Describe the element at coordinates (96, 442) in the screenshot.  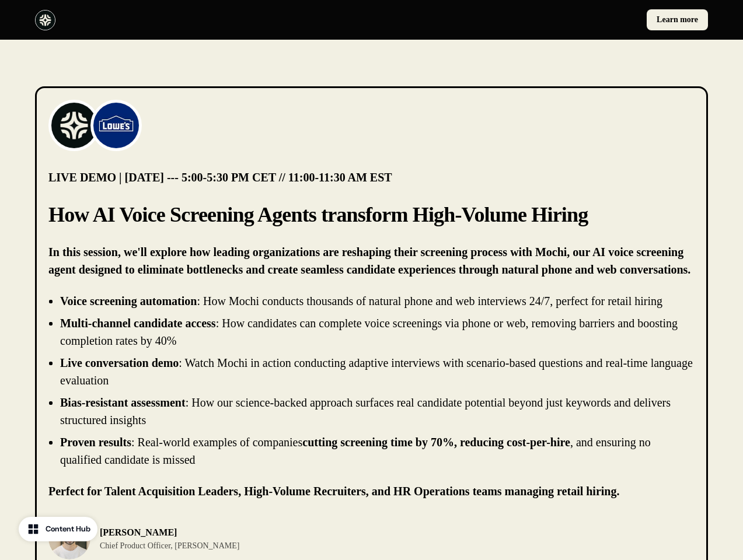
I see `strong: Proven results` at that location.